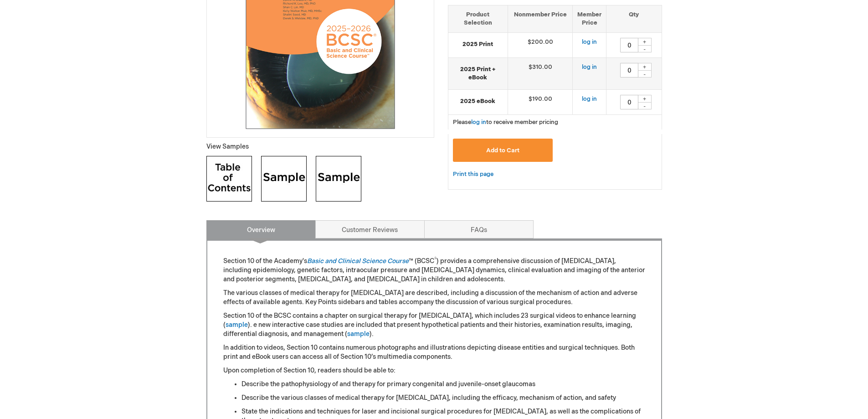 The height and width of the screenshot is (419, 868). What do you see at coordinates (358, 261) in the screenshot?
I see `a: Basic and Clinical Science Course` at bounding box center [358, 261].